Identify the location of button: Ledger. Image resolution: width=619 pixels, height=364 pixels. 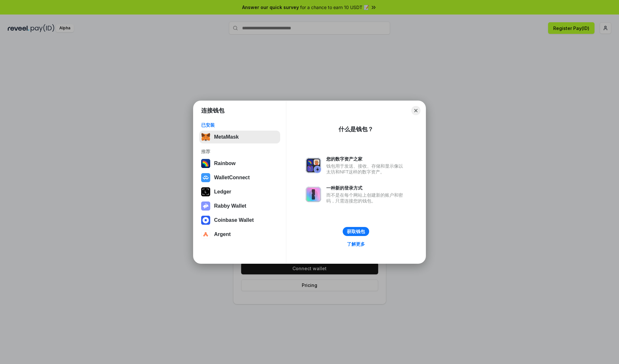
(240, 192).